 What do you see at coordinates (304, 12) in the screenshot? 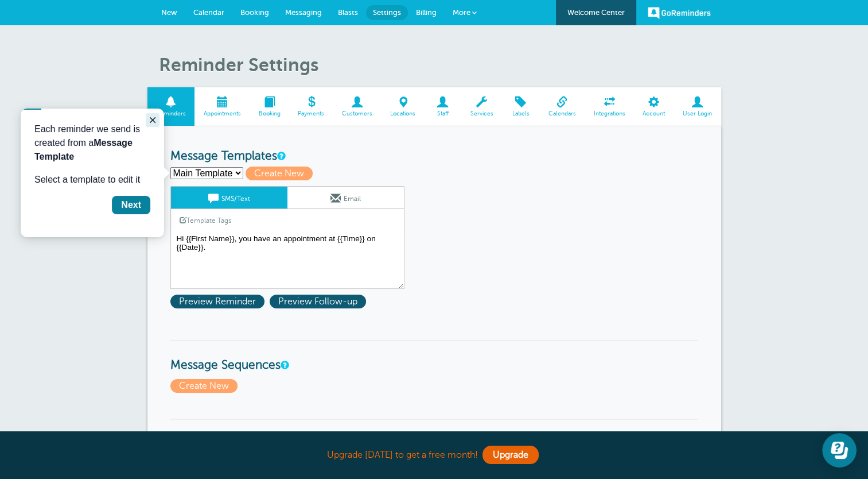
I see `span: Messaging` at bounding box center [304, 12].